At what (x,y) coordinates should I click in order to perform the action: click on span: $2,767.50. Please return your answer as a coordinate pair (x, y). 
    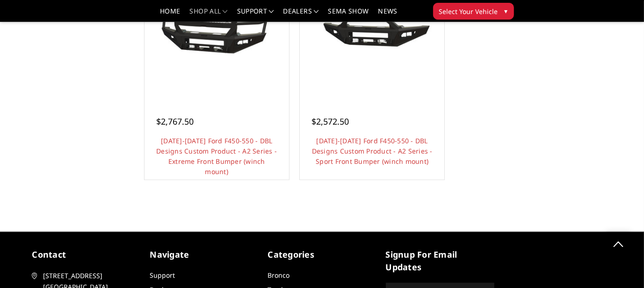
    Looking at the image, I should click on (175, 121).